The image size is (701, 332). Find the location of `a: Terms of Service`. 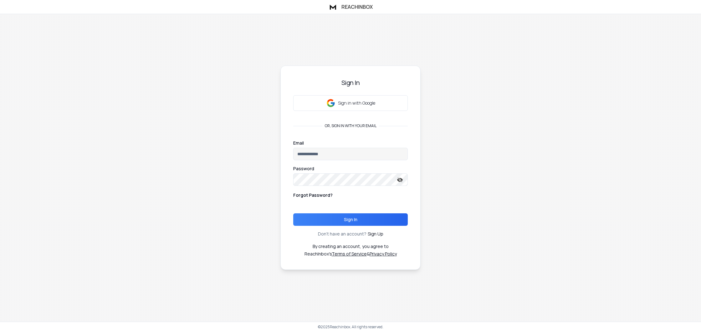

a: Terms of Service is located at coordinates (349, 254).